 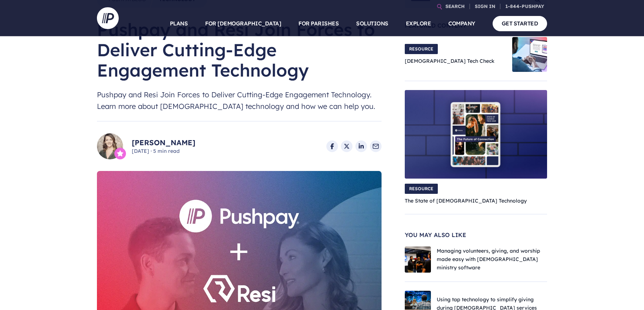 What do you see at coordinates (332, 146) in the screenshot?
I see `a: Share on Facebook` at bounding box center [332, 146].